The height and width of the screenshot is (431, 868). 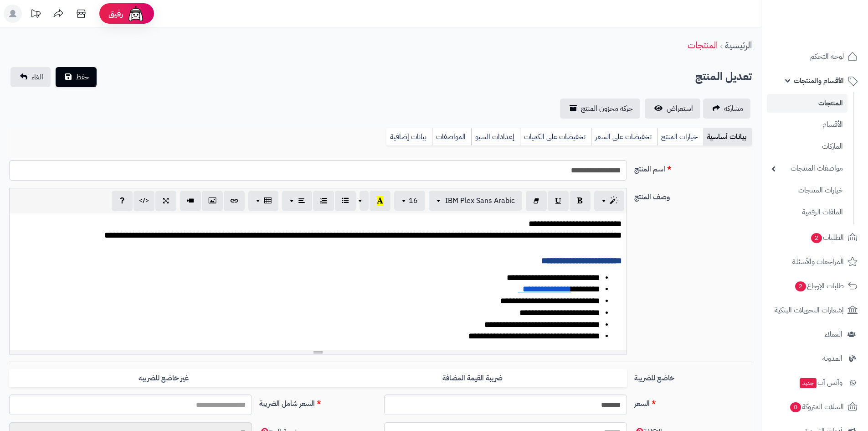 What do you see at coordinates (727, 109) in the screenshot?
I see `a: مشاركه` at bounding box center [727, 109].